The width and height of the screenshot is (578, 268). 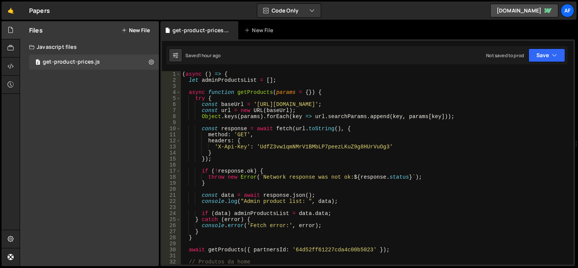 I want to click on div: 8, so click(x=171, y=116).